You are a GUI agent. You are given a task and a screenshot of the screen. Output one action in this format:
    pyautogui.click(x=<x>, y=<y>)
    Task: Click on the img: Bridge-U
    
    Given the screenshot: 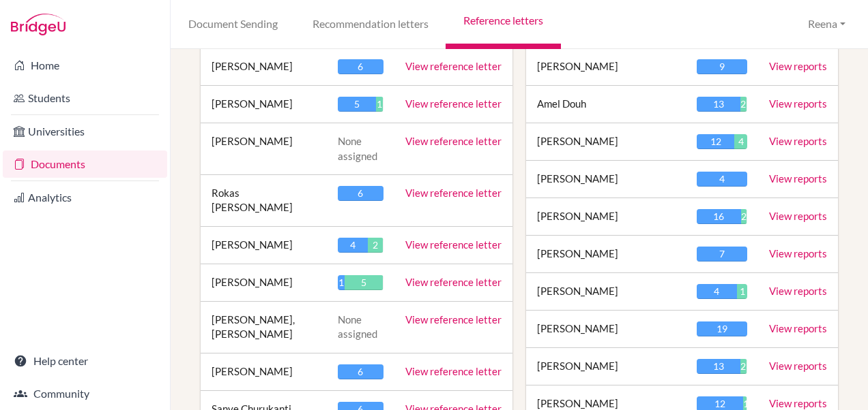 What is the action you would take?
    pyautogui.click(x=38, y=25)
    